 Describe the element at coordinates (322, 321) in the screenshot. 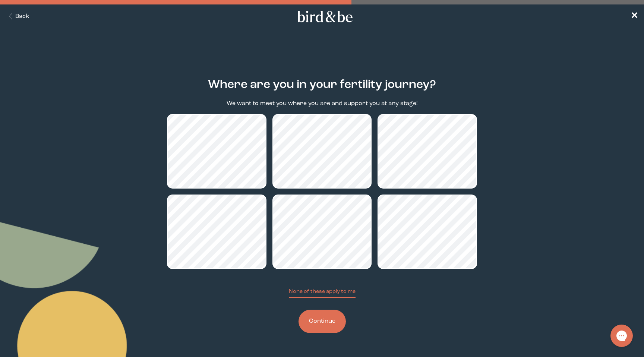

I see `button: Continue` at that location.